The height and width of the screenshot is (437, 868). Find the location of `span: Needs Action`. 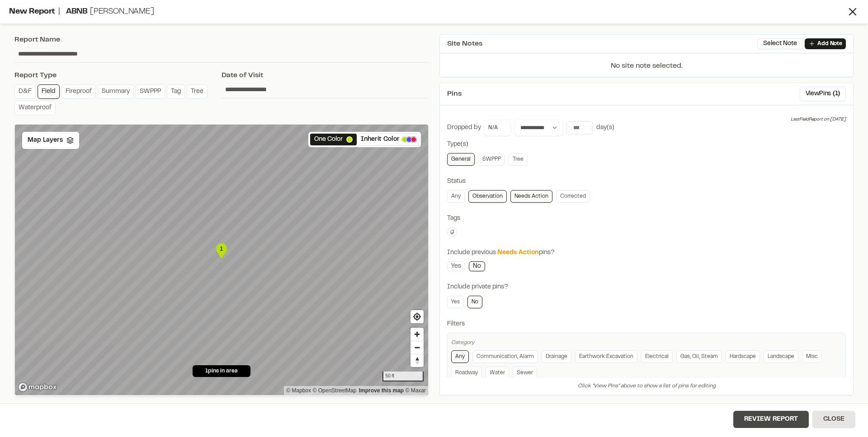

span: Needs Action is located at coordinates (518, 253).